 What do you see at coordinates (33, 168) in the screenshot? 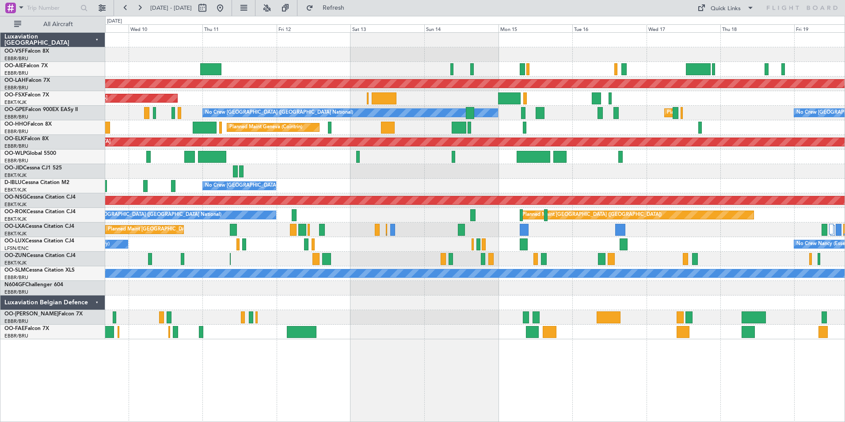
I see `a: OO-JIDCessna CJ1 525` at bounding box center [33, 168].